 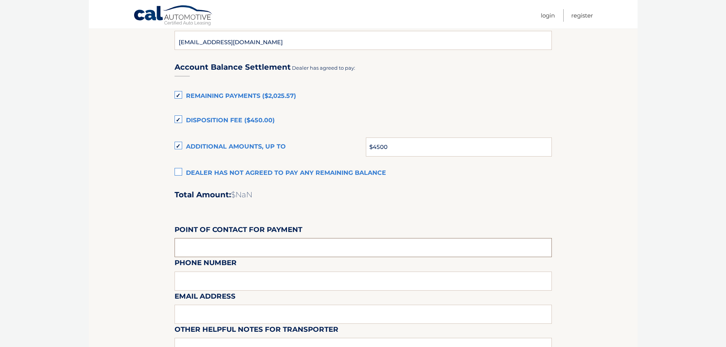 I want to click on label: Remaining Payments ($2,025.57), so click(x=363, y=96).